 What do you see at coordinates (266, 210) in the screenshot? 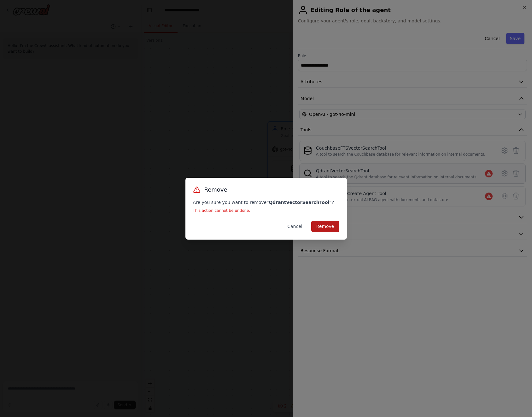
I see `p: This action cannot be undone.` at bounding box center [266, 210].